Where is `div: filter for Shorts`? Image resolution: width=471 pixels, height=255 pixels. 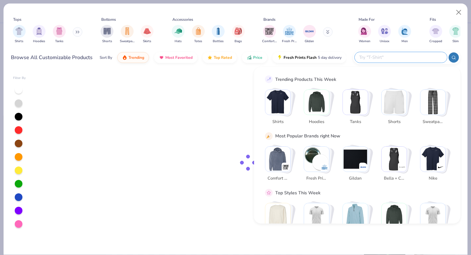
div: filter for Shorts is located at coordinates (107, 34).